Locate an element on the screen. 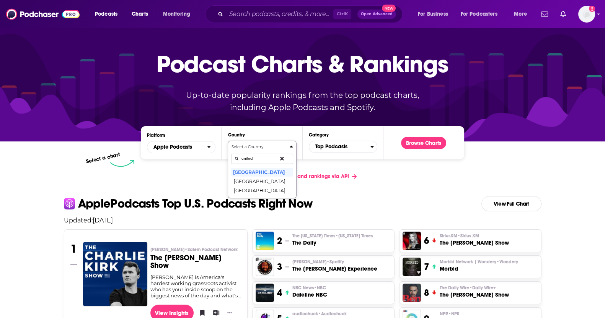 The width and height of the screenshot is (605, 318). img: The Charlie Kirk Show is located at coordinates (115, 274).